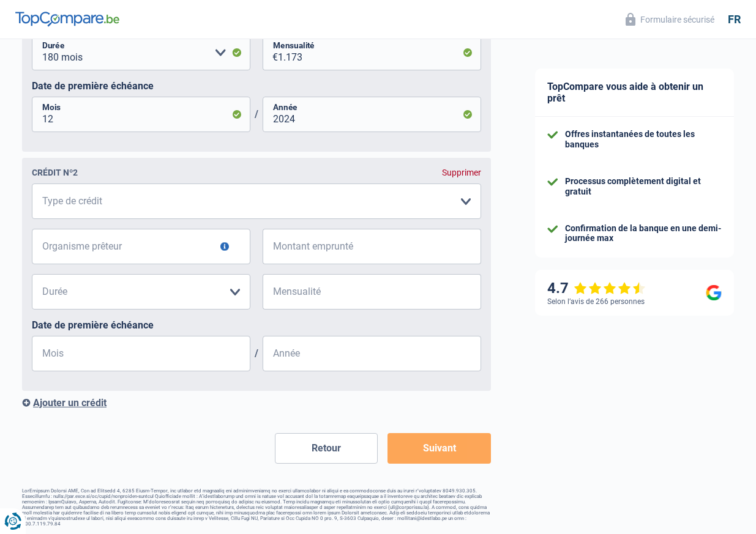  I want to click on div: Crédit nº2, so click(54, 172).